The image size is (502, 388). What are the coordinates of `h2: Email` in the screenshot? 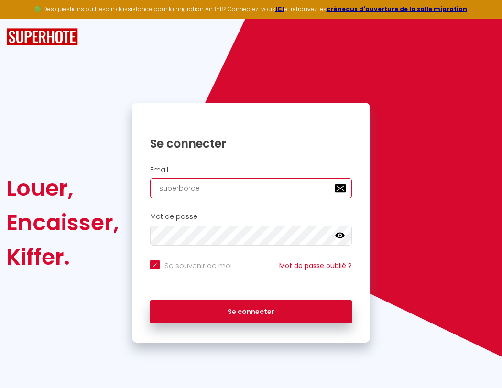 It's located at (251, 170).